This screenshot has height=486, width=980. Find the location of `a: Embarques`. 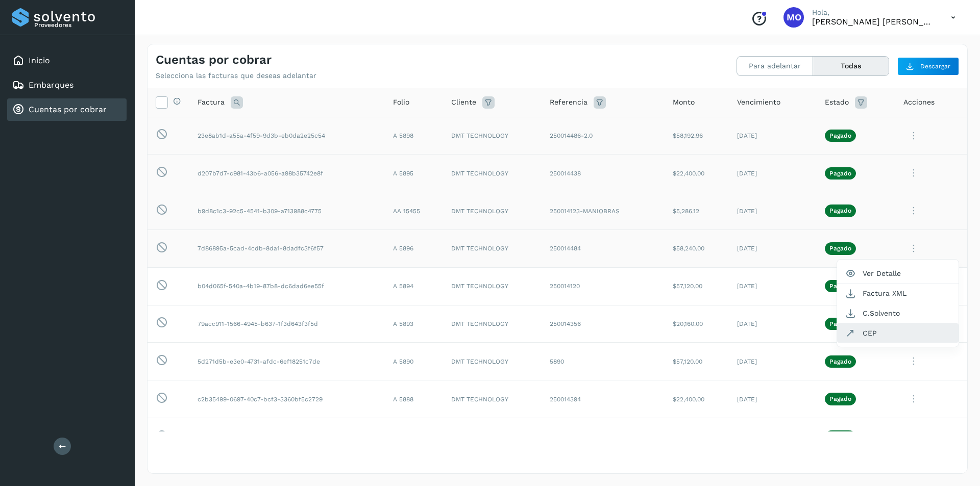

a: Embarques is located at coordinates (51, 85).